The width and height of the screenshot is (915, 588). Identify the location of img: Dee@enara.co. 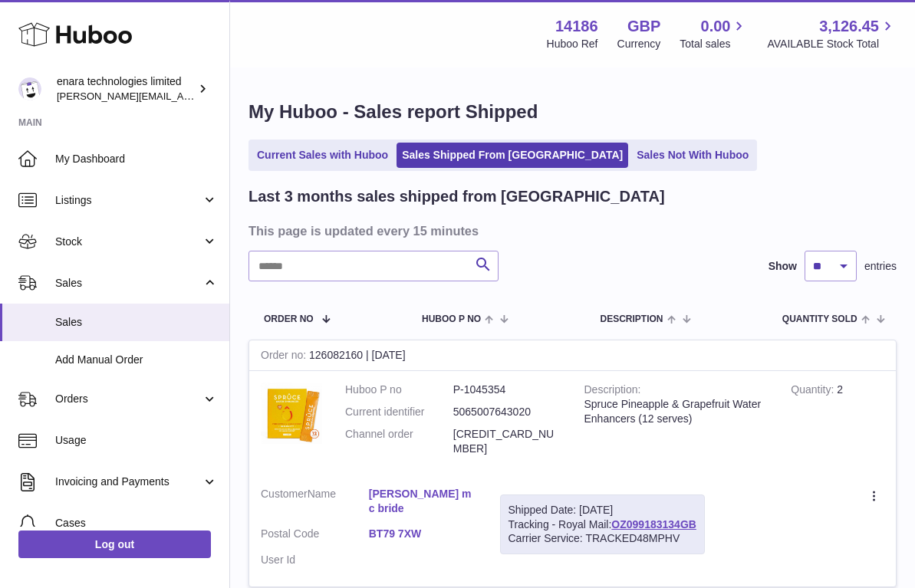
(30, 89).